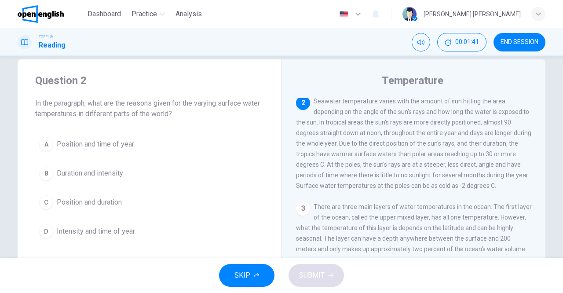 The image size is (563, 293). What do you see at coordinates (462, 42) in the screenshot?
I see `button: 00:01:41` at bounding box center [462, 42].